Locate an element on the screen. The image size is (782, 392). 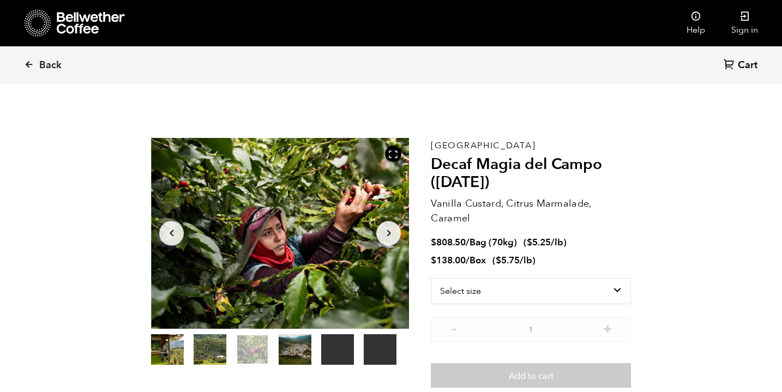
p: Vanilla Custard, Citrus Marmalade, Caramel is located at coordinates (530, 211).